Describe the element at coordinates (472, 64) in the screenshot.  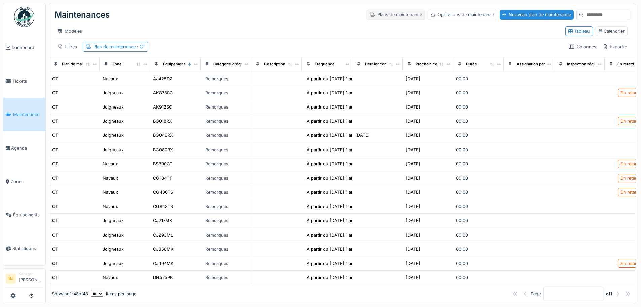
I see `div: Durée` at that location.